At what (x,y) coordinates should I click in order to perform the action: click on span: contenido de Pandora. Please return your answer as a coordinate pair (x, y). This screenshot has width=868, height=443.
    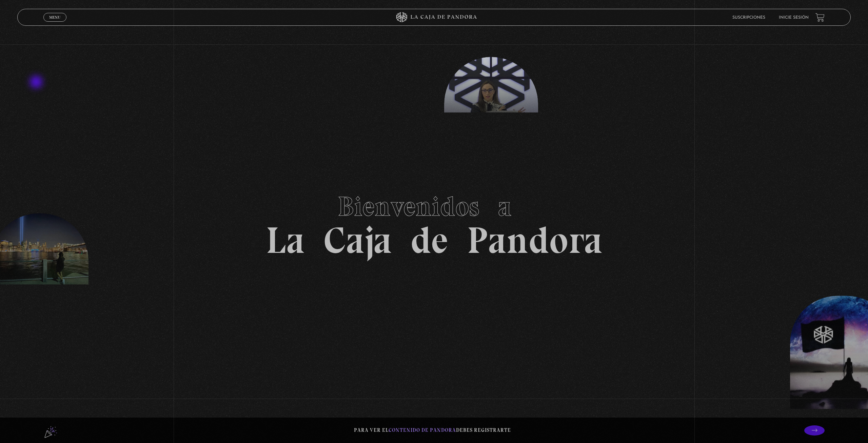
    Looking at the image, I should click on (422, 430).